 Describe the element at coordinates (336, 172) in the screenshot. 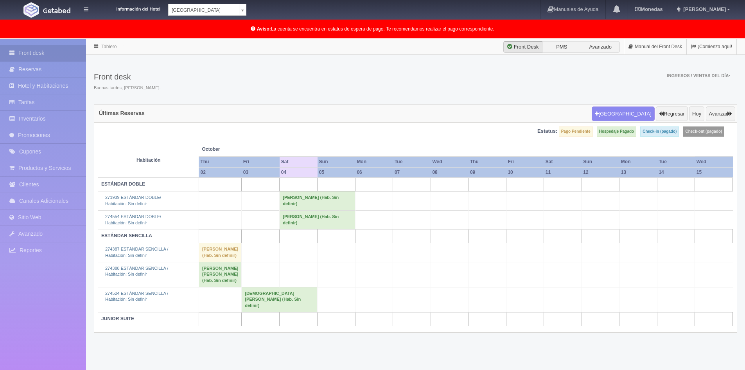

I see `th: 05` at that location.